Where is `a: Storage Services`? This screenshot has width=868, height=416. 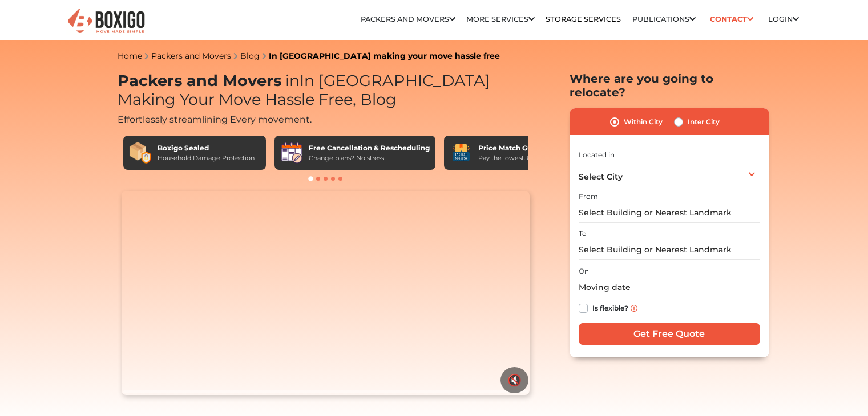 a: Storage Services is located at coordinates (583, 19).